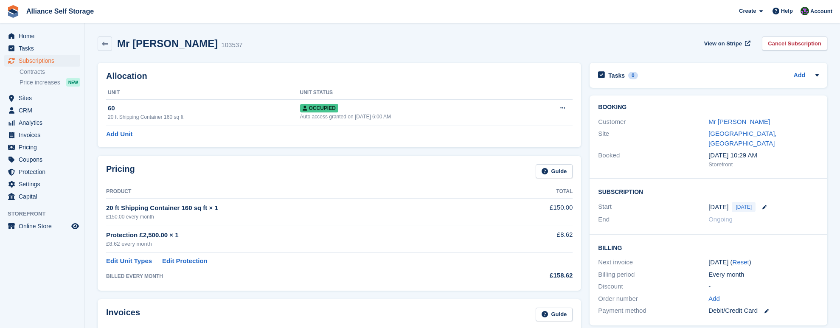 The width and height of the screenshot is (840, 328). I want to click on span: Protection, so click(44, 172).